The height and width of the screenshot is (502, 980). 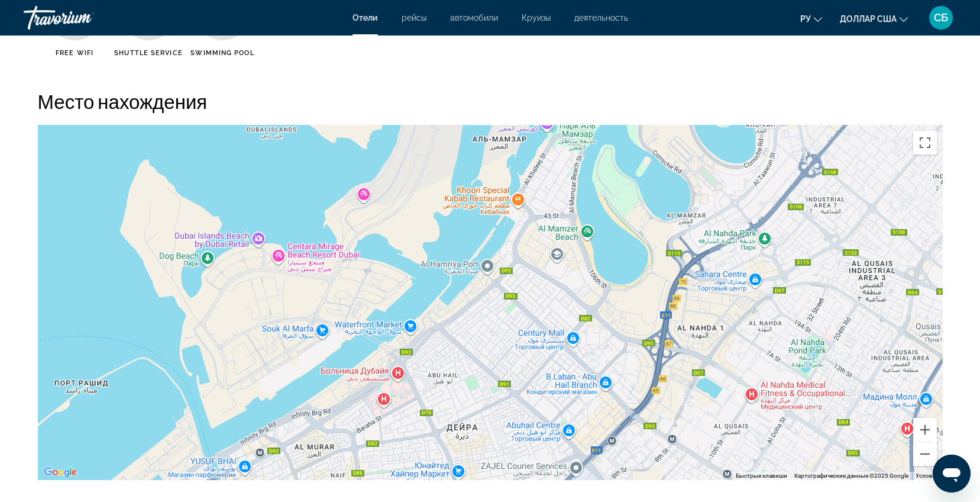 What do you see at coordinates (74, 53) in the screenshot?
I see `span: Free WiFi` at bounding box center [74, 53].